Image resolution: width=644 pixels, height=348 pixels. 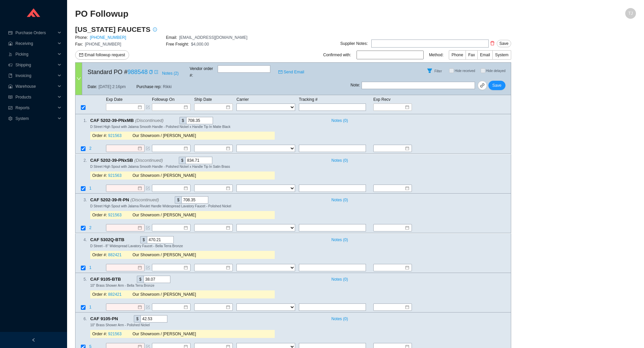 What do you see at coordinates (382, 99) in the screenshot?
I see `span: Exp Recv` at bounding box center [382, 99].